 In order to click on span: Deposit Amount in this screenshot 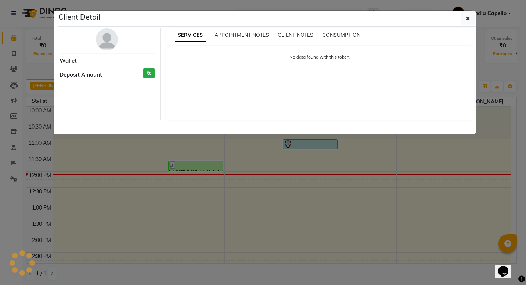, I will do `click(81, 75)`.